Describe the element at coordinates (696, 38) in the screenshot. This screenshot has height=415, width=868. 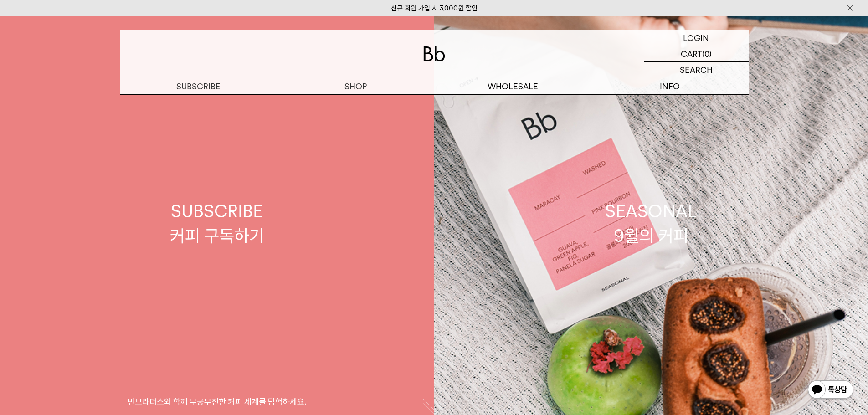
I see `a: LOGIN` at that location.